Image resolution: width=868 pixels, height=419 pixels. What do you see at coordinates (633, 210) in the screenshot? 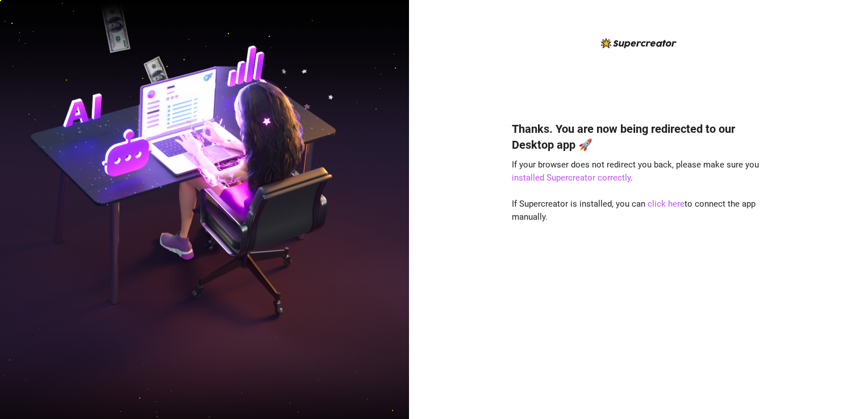
I see `span: If Supercreator is installed, you can to connect the app manually.` at bounding box center [633, 210].